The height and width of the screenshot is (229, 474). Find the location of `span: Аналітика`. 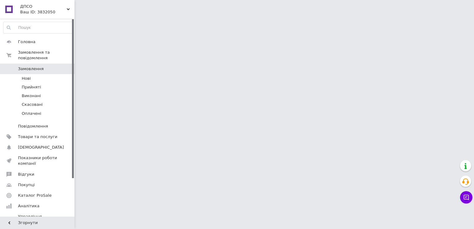

span: Аналітика is located at coordinates (29, 206).